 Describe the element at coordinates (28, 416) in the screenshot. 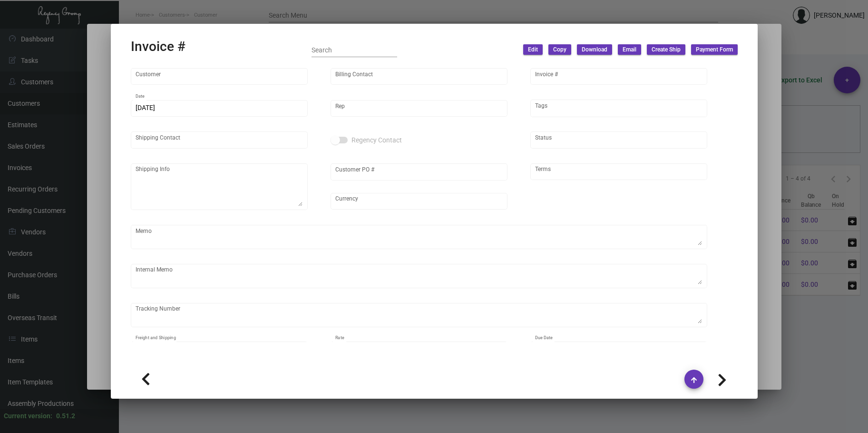

I see `div: Current version:` at that location.